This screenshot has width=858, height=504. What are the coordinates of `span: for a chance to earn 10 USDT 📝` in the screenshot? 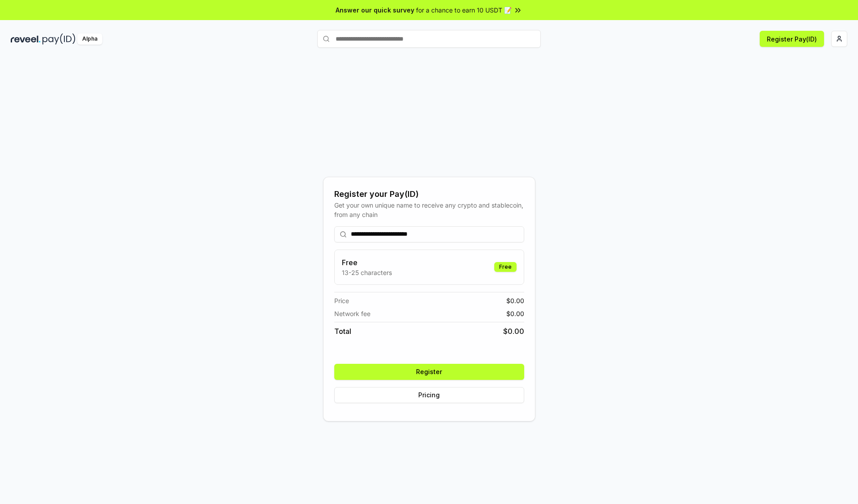 It's located at (464, 10).